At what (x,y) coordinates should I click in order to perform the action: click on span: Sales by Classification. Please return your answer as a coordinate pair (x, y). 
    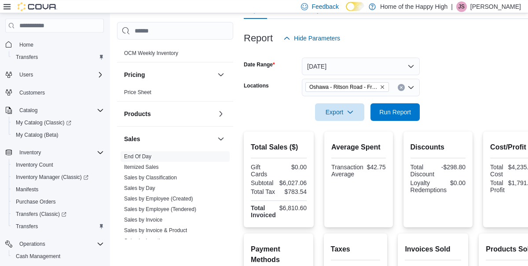
    Looking at the image, I should click on (150, 178).